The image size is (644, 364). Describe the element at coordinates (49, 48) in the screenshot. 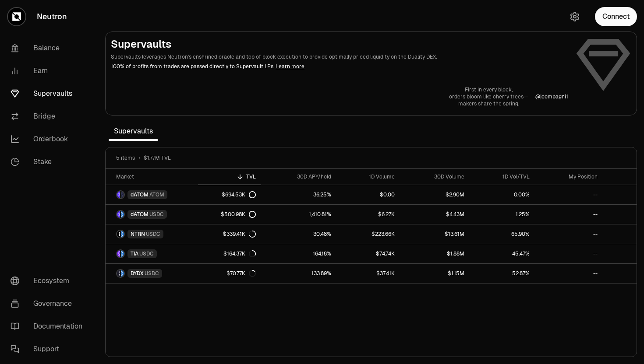

I see `a: Balance` at that location.